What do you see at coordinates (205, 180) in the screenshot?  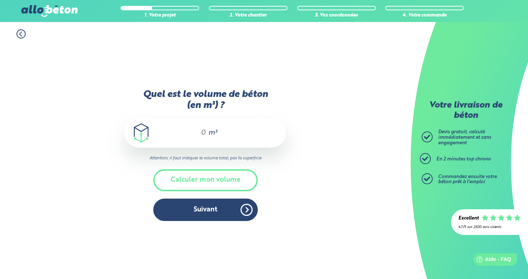 I see `button: Calculer mon volume` at bounding box center [205, 180].